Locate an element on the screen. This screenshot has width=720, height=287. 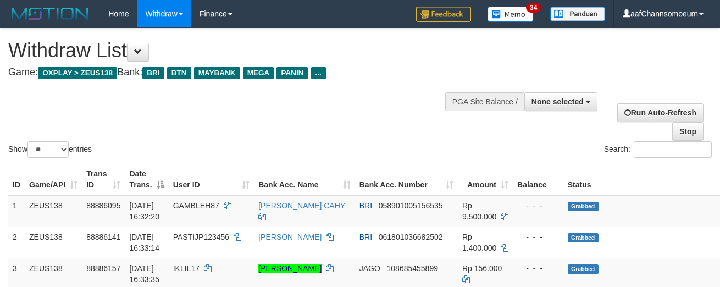
input: Search: is located at coordinates (673, 150).